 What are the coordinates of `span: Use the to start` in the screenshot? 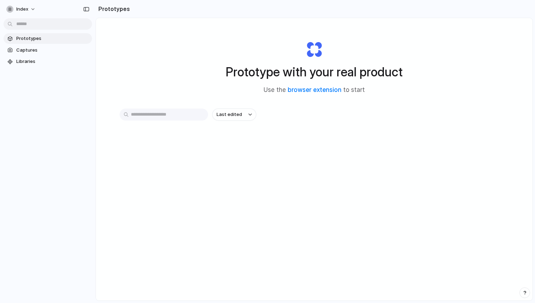 It's located at (314, 90).